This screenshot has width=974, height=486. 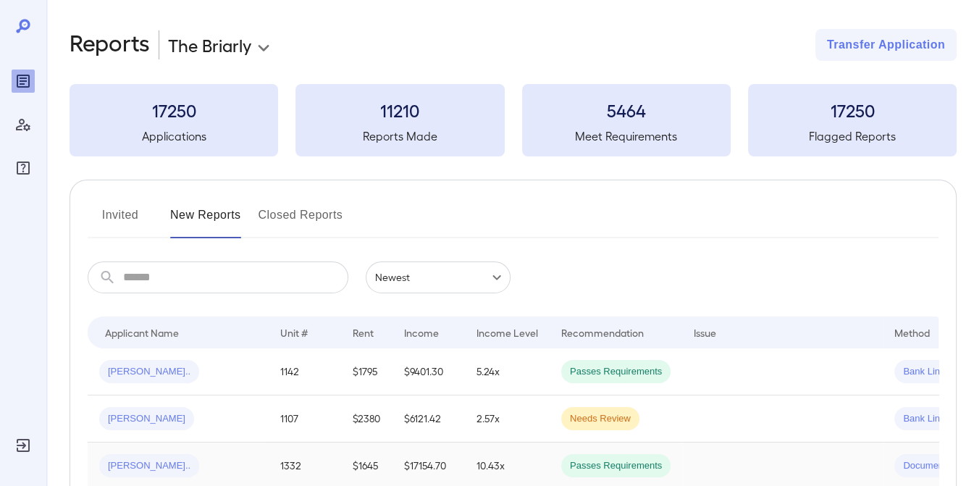 I want to click on div: Income Level, so click(x=507, y=332).